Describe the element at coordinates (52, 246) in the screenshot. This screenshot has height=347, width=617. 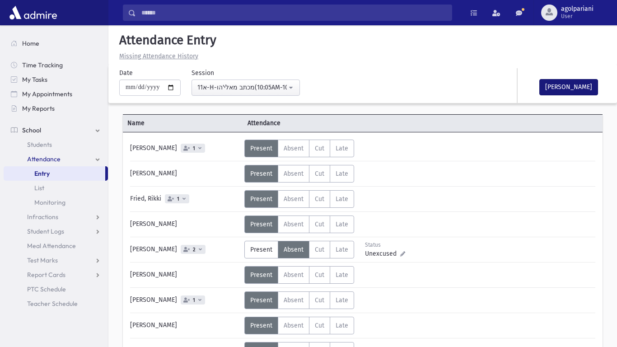
I see `span: Meal Attendance` at that location.